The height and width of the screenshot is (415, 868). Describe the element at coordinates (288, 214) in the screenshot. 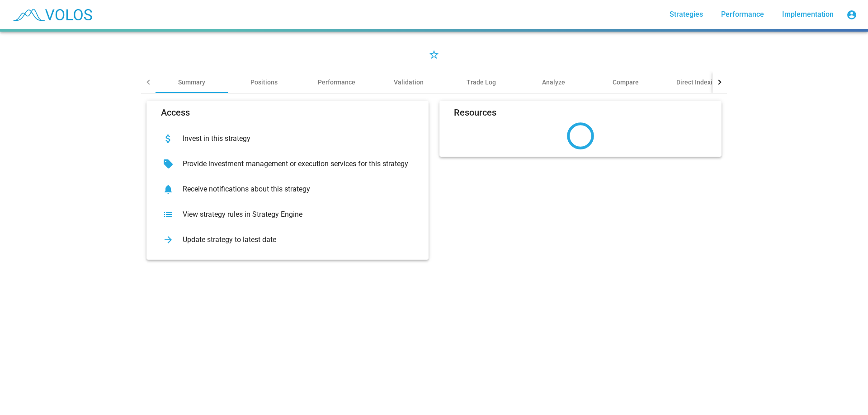

I see `button: View strategy rules in Strategy Engine` at that location.